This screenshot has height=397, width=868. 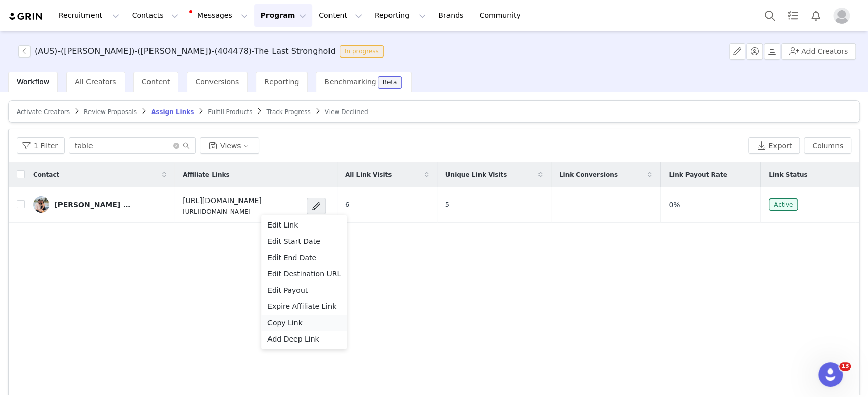 I want to click on span: In progress, so click(x=362, y=51).